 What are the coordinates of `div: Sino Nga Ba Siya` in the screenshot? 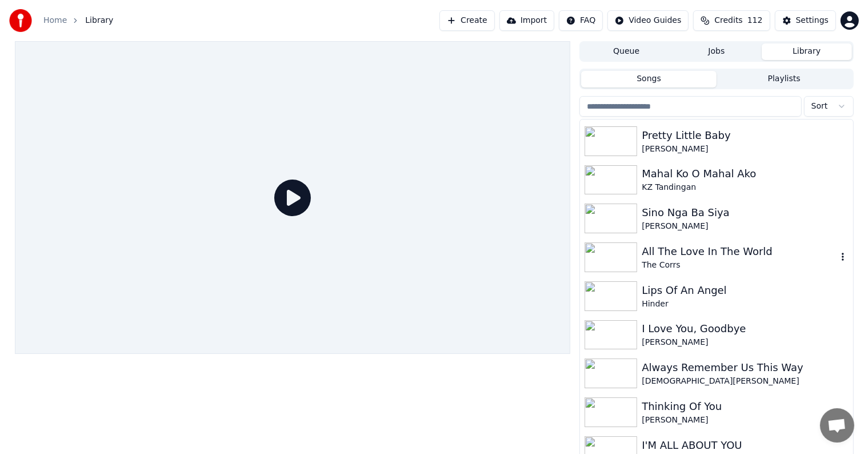 It's located at (745, 213).